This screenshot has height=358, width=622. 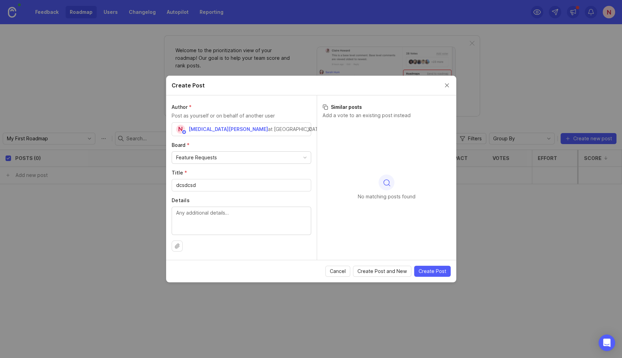 What do you see at coordinates (386, 107) in the screenshot?
I see `h3: Similar posts` at bounding box center [386, 107].